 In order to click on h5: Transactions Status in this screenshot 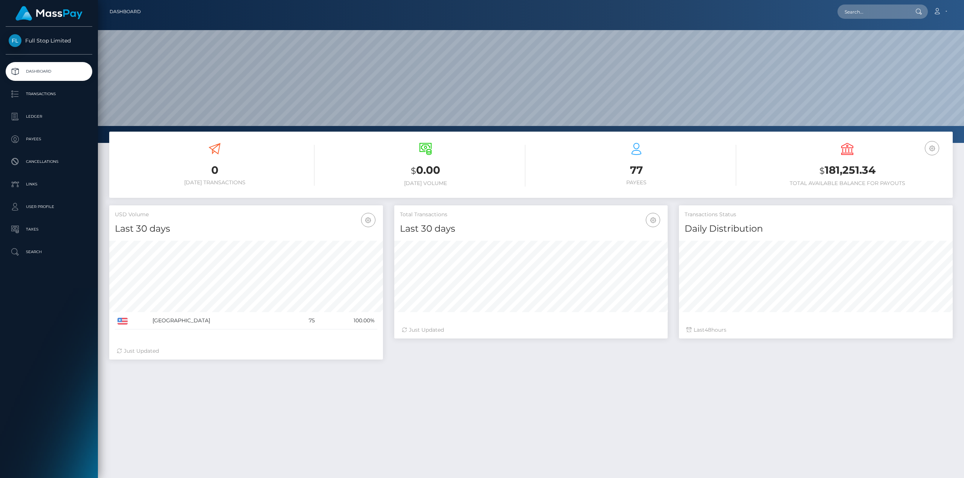, I will do `click(815, 215)`.